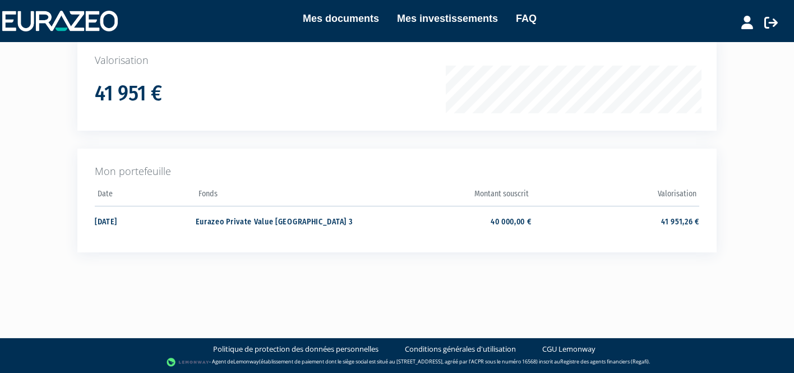 This screenshot has width=794, height=373. Describe the element at coordinates (188, 362) in the screenshot. I see `img: logo-lemonway.png` at that location.